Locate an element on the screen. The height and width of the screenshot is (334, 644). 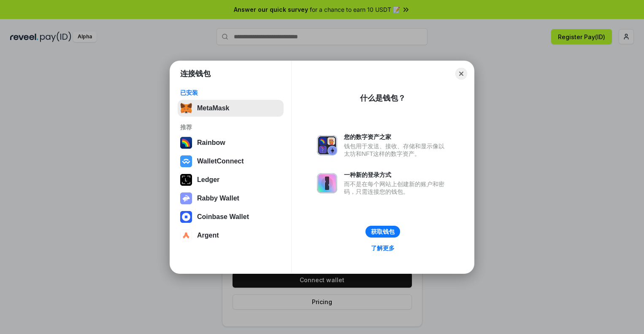
div: 获取钱包 is located at coordinates (382, 232).